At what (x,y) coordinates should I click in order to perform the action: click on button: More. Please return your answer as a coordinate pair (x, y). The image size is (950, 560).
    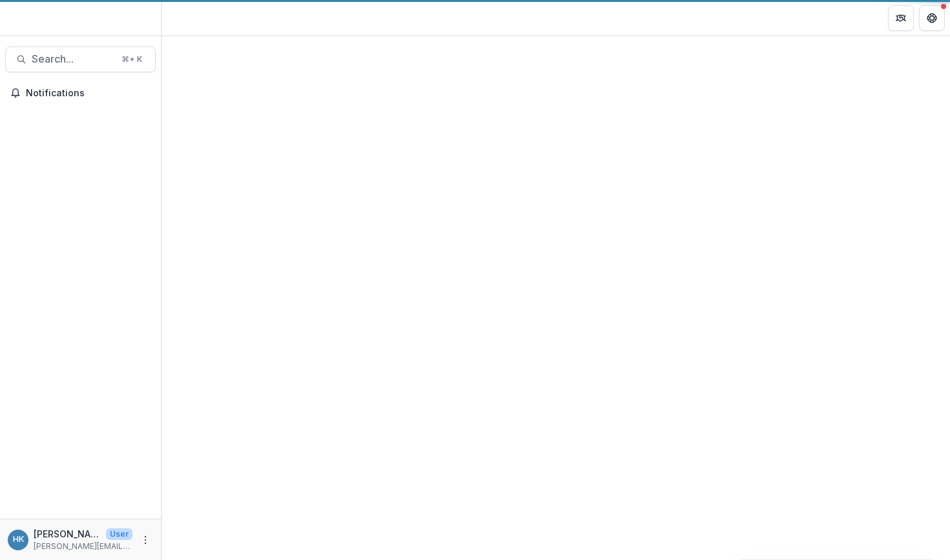
    Looking at the image, I should click on (145, 540).